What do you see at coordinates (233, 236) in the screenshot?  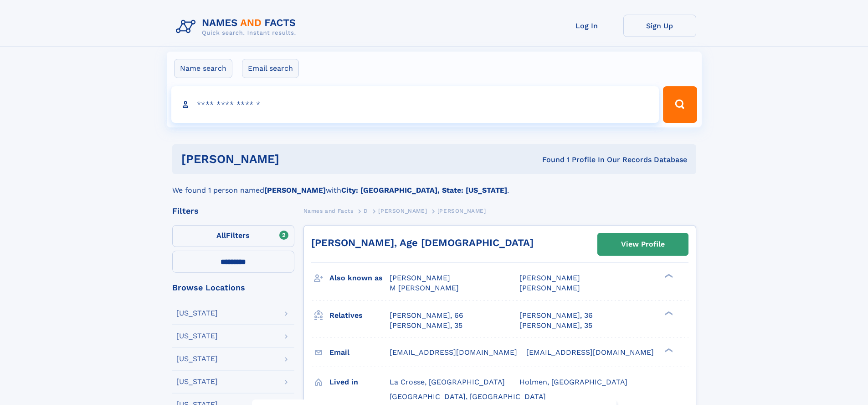 I see `label: Filters` at bounding box center [233, 236].